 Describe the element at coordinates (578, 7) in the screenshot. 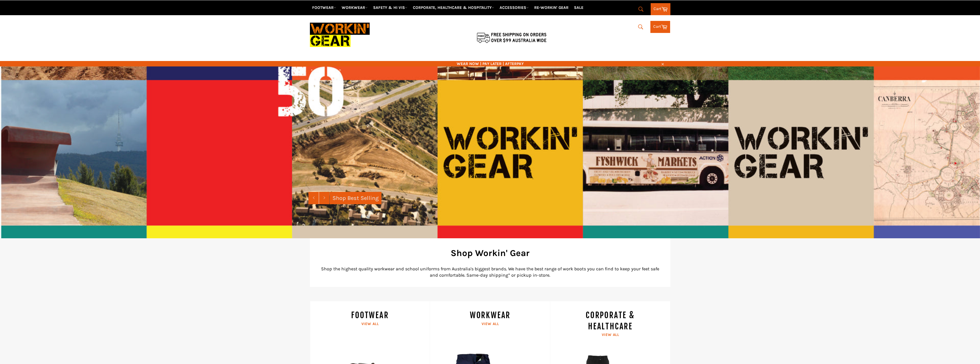

I see `a: SALE` at that location.